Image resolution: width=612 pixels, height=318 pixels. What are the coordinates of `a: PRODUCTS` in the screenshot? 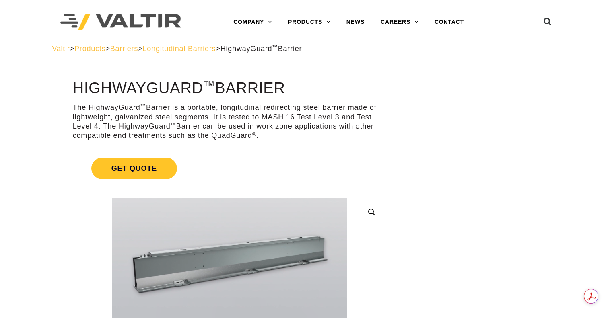 It's located at (309, 22).